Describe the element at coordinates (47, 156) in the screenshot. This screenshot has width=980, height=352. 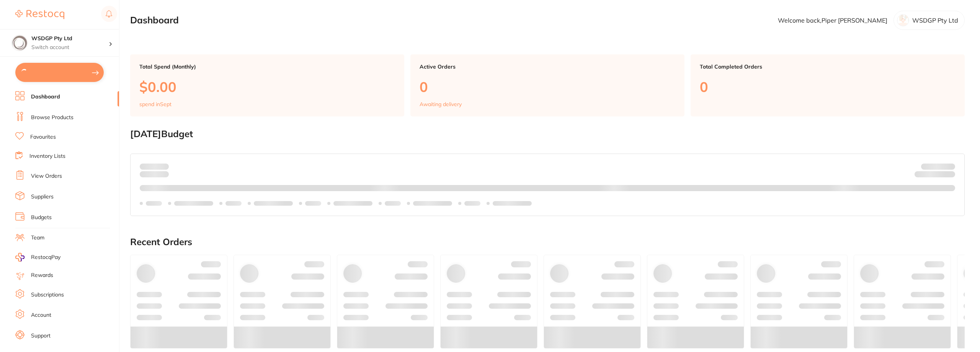
I see `a: Inventory Lists` at that location.